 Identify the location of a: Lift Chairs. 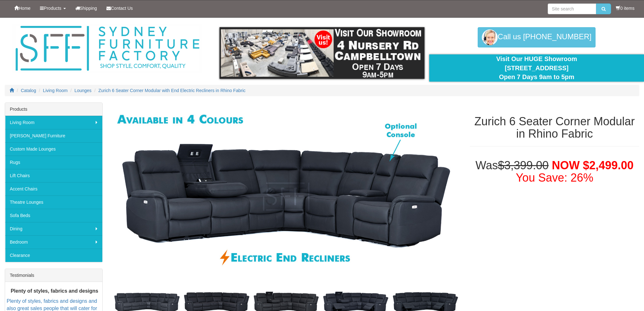
(53, 176).